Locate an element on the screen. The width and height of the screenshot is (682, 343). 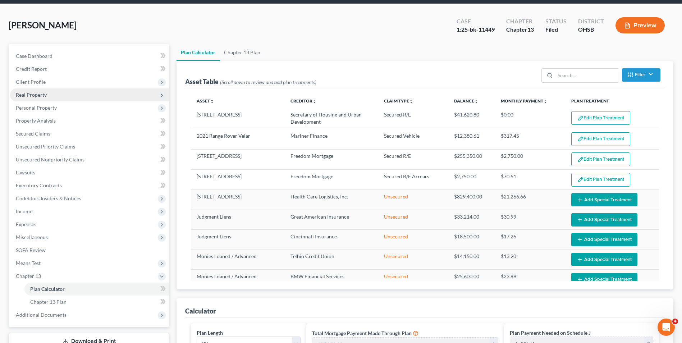
td: Secured Vehicle is located at coordinates (413, 139).